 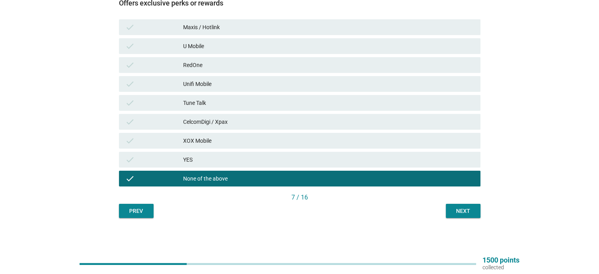 I want to click on div: None of the above, so click(x=328, y=178).